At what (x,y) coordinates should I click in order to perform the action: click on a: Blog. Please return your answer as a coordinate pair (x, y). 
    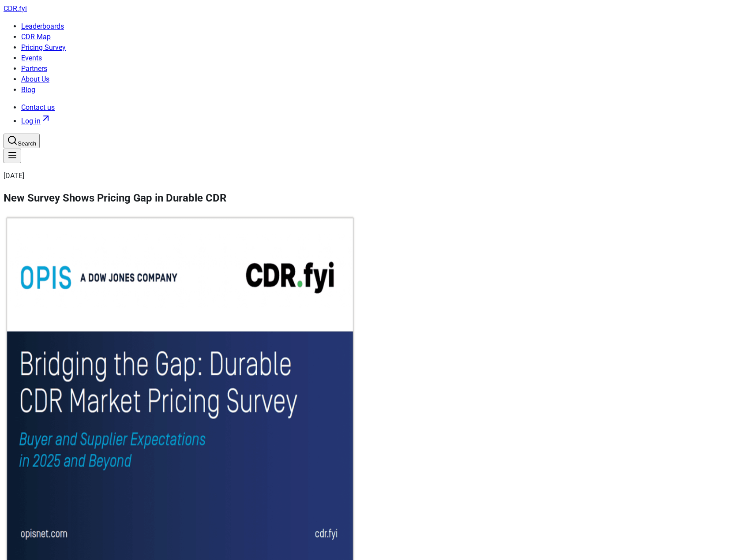
    Looking at the image, I should click on (28, 89).